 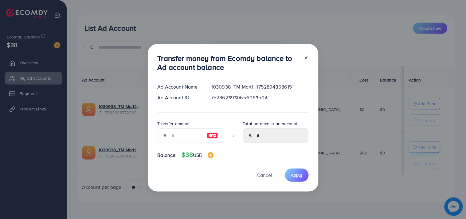 I want to click on div: 7528623930656063504, so click(x=260, y=97).